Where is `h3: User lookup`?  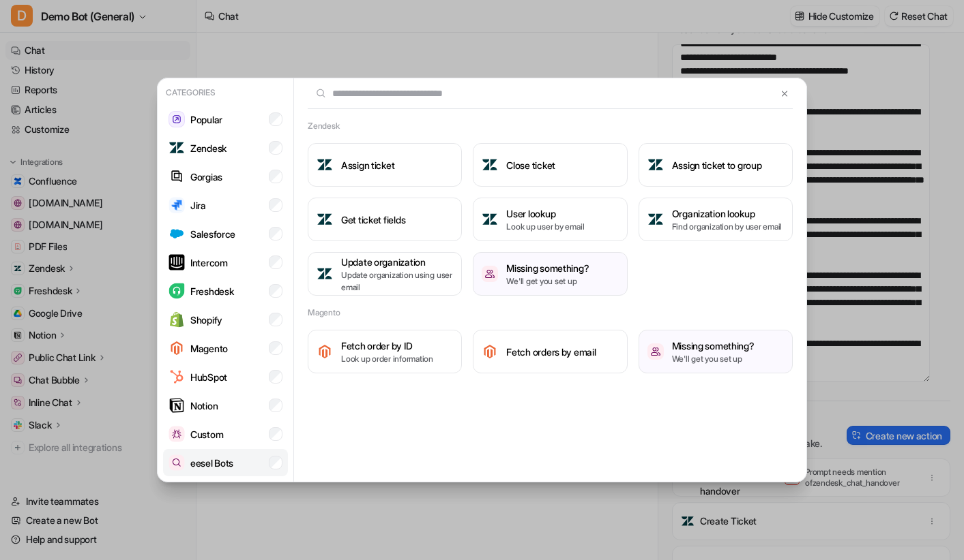 h3: User lookup is located at coordinates (545, 213).